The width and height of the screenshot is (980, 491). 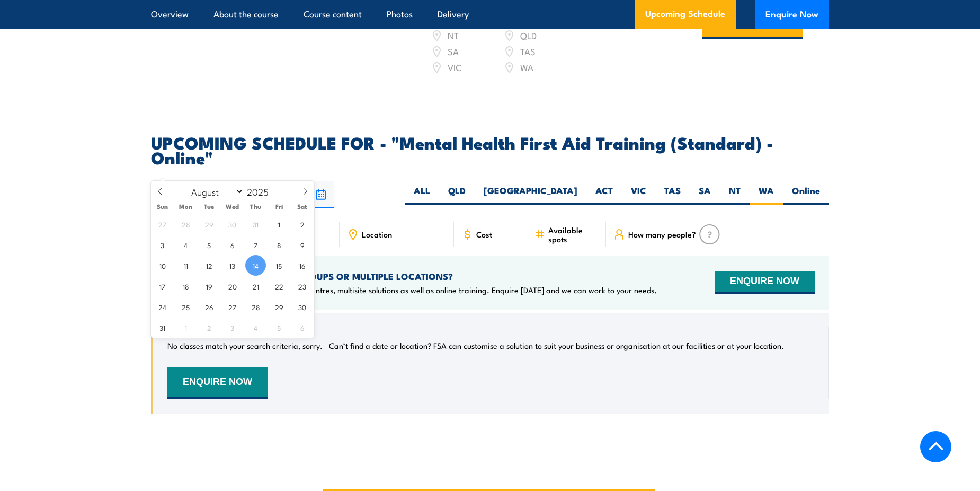 I want to click on span: August 9, 2025, so click(x=302, y=245).